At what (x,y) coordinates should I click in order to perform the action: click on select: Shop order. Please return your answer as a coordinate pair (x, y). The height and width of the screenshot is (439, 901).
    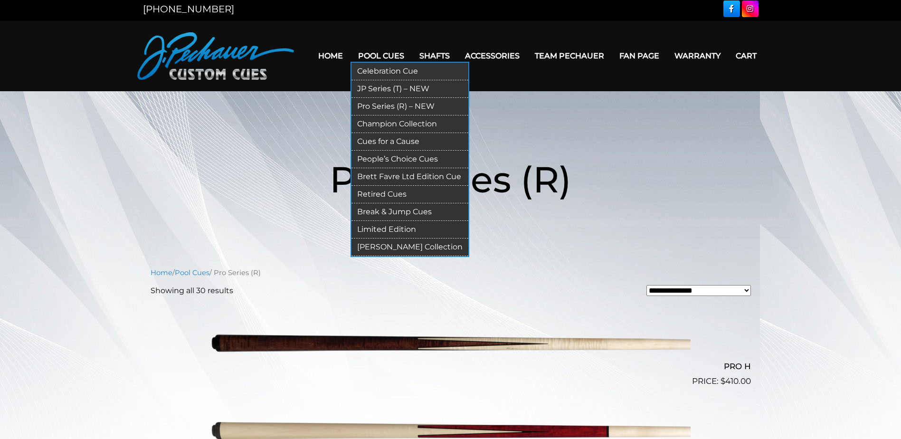
    Looking at the image, I should click on (699, 290).